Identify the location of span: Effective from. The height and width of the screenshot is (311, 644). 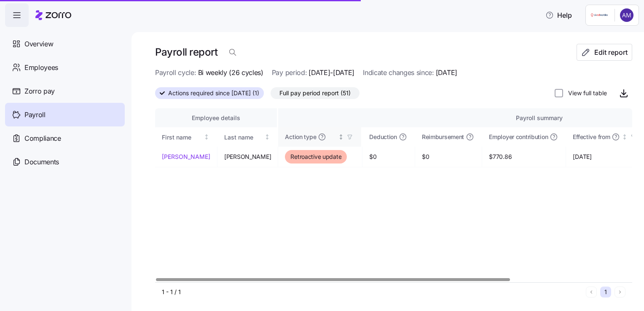
(591, 137).